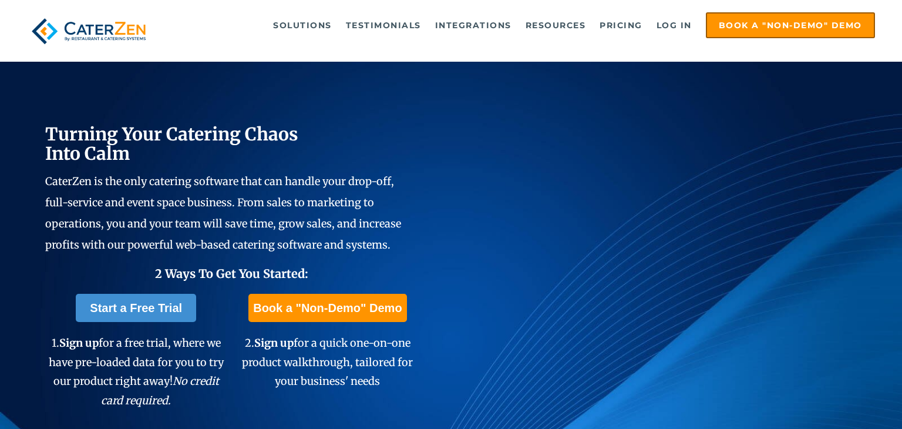  Describe the element at coordinates (302, 25) in the screenshot. I see `a: Solutions` at that location.